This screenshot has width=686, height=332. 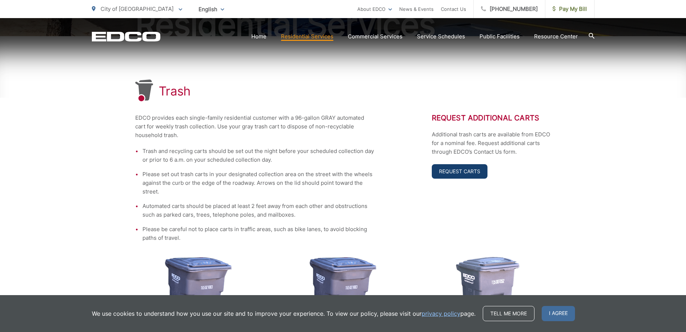 I want to click on a: About EDCO, so click(x=375, y=9).